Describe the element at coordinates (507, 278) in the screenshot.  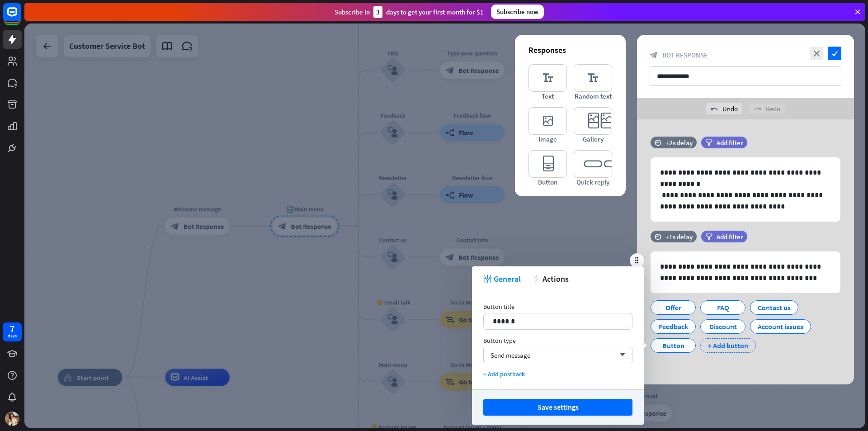
I see `span: General` at that location.